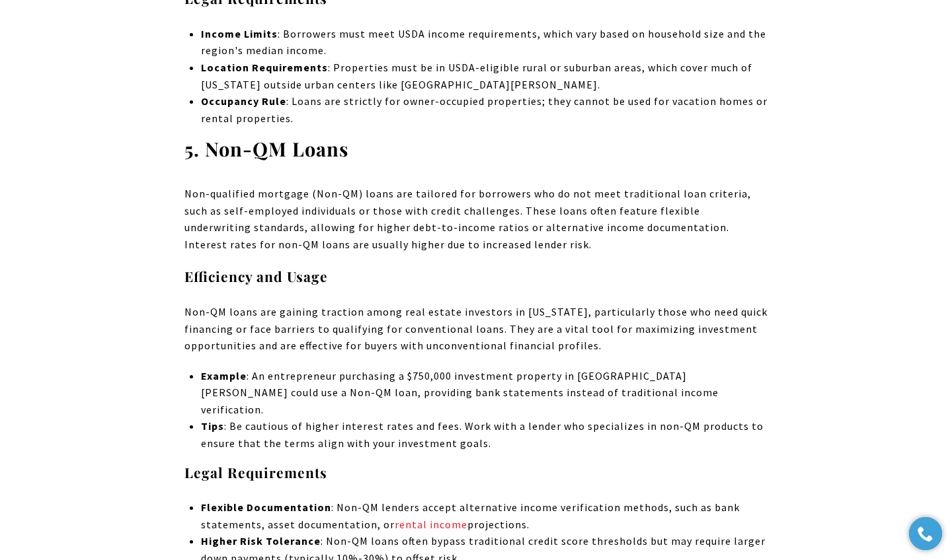  What do you see at coordinates (212, 426) in the screenshot?
I see `strong: Tips` at bounding box center [212, 426].